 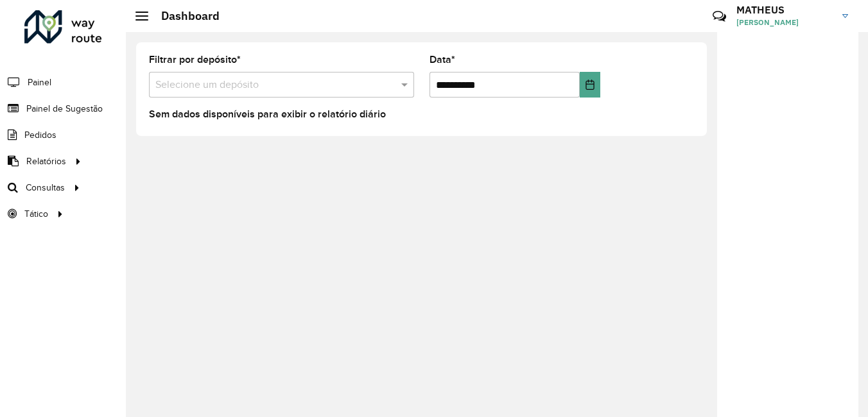 What do you see at coordinates (184, 16) in the screenshot?
I see `h2: Dashboard` at bounding box center [184, 16].